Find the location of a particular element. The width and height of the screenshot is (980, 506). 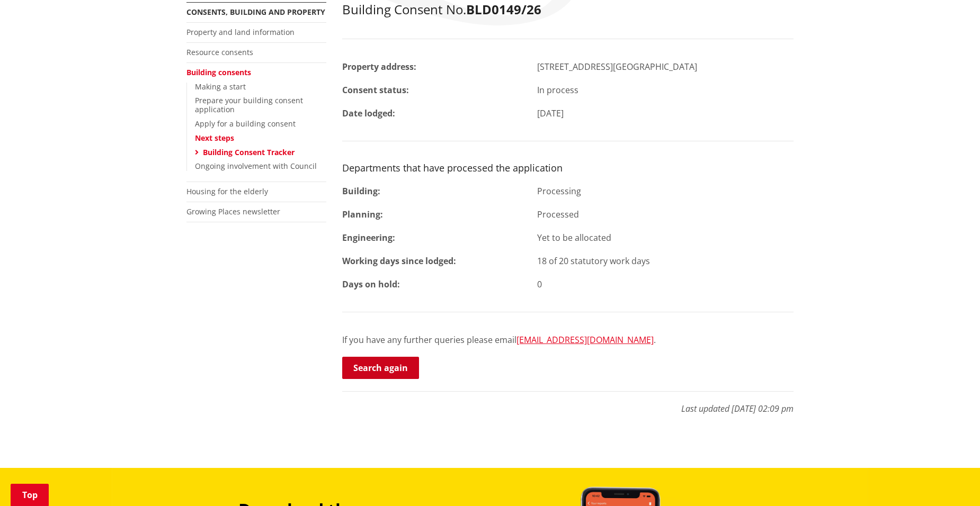

strong: BLD0149/26 is located at coordinates (503, 9).